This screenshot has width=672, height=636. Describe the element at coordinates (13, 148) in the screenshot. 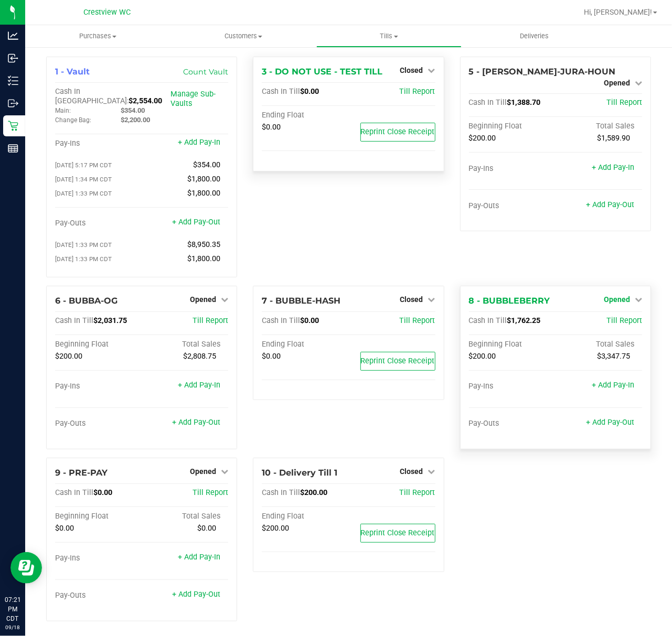

I see `inline-svg: Reports` at that location.